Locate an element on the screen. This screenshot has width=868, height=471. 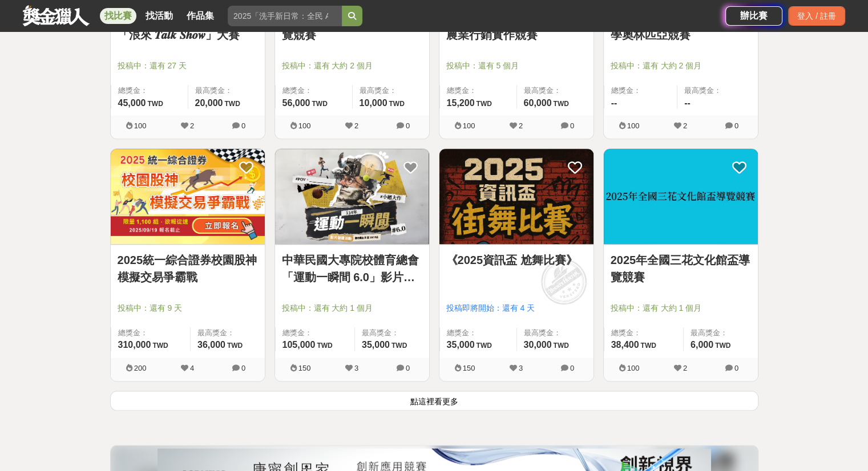
span: 56,000 is located at coordinates (296, 103).